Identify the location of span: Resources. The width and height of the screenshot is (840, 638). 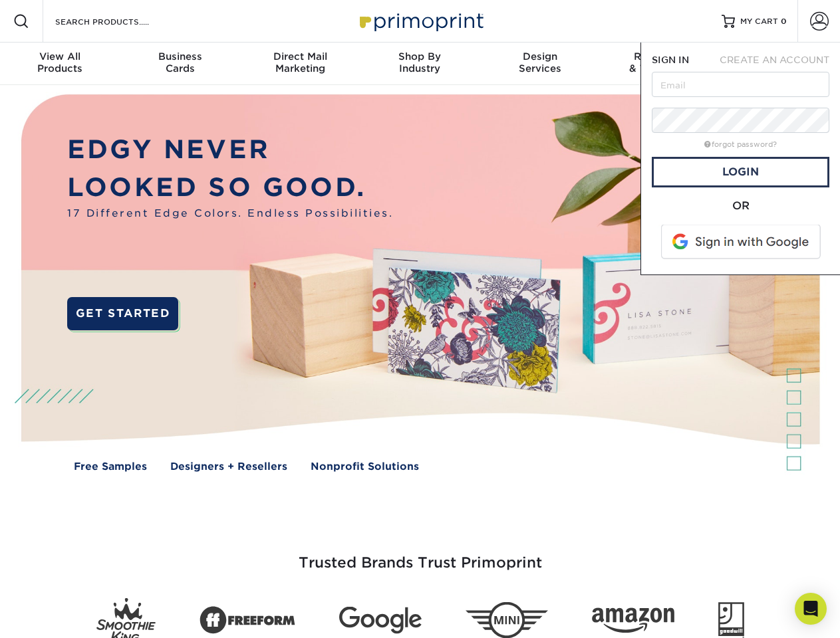
(660, 57).